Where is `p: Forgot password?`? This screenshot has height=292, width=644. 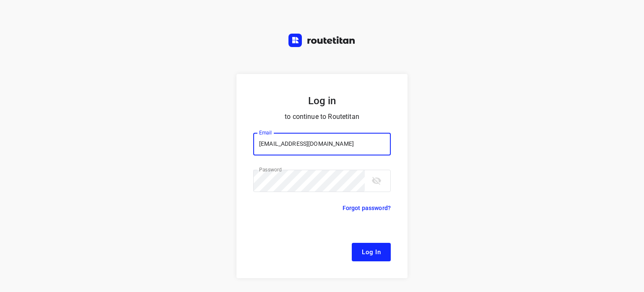 p: Forgot password? is located at coordinates (366, 208).